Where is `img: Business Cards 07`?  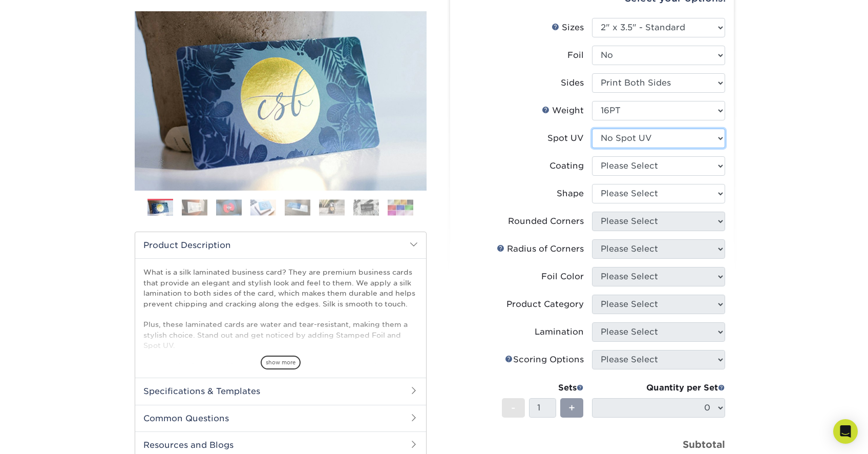
img: Business Cards 07 is located at coordinates (366, 207).